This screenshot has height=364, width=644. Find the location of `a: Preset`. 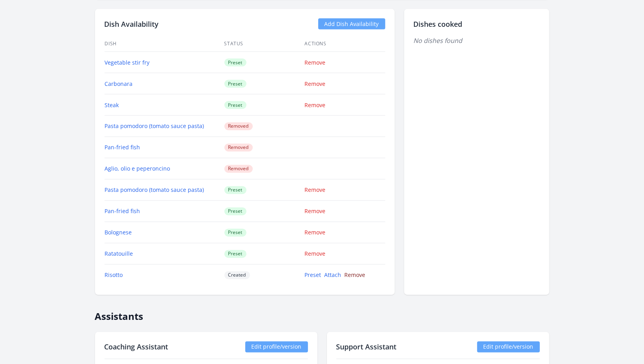

a: Preset is located at coordinates (313, 275).